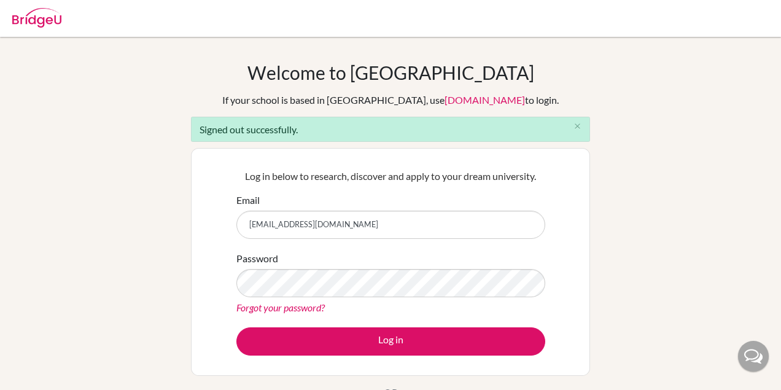 This screenshot has height=390, width=781. Describe the element at coordinates (390, 176) in the screenshot. I see `p: Log in below to research, discover and apply to your dream university.` at that location.